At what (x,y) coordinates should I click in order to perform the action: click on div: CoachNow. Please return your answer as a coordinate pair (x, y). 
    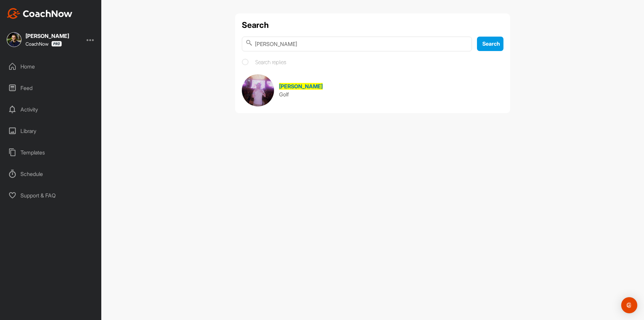
    Looking at the image, I should click on (44, 44).